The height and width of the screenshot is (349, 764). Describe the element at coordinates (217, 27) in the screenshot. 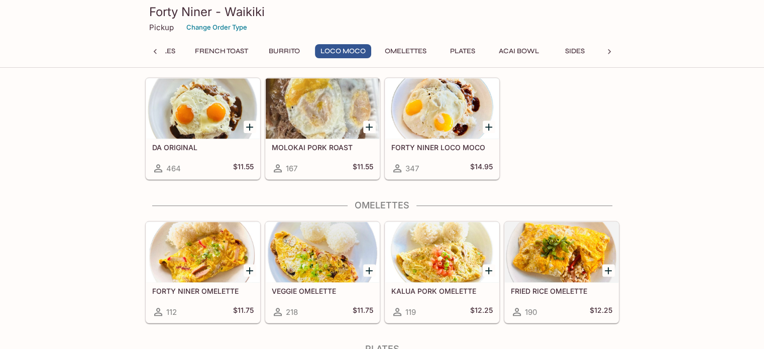

I see `button: Change Order Type` at that location.